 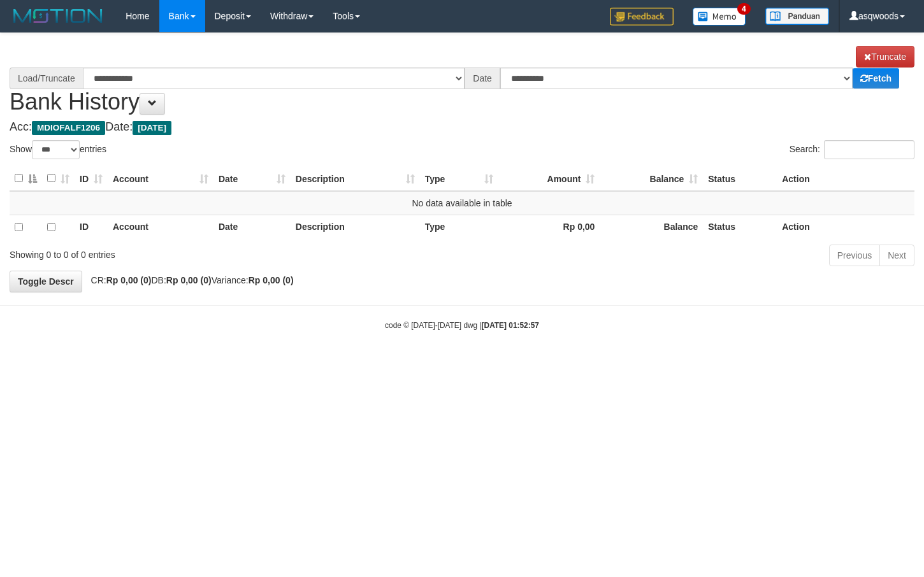 What do you see at coordinates (192, 252) in the screenshot?
I see `div: Showing 0 to 0 of 0 entries` at bounding box center [192, 252].